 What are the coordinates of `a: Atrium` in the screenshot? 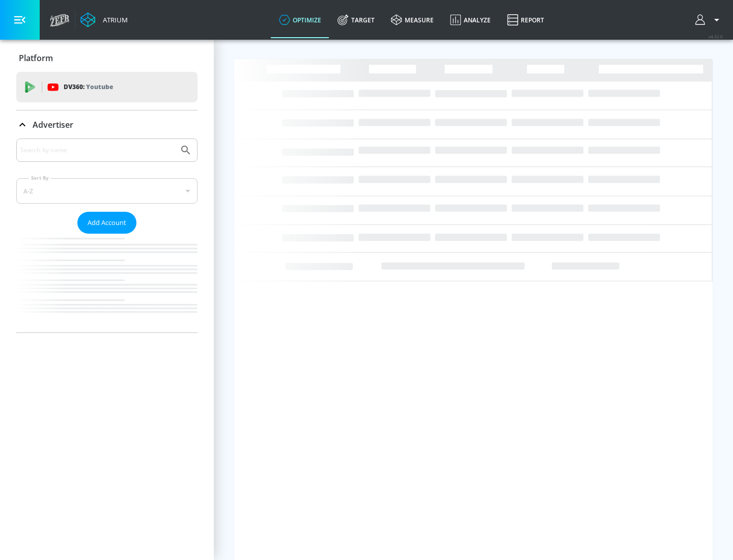 It's located at (104, 20).